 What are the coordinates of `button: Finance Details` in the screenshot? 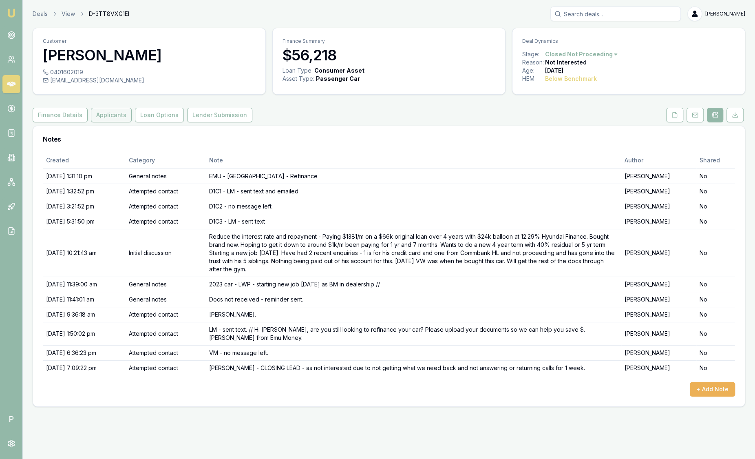 It's located at (60, 115).